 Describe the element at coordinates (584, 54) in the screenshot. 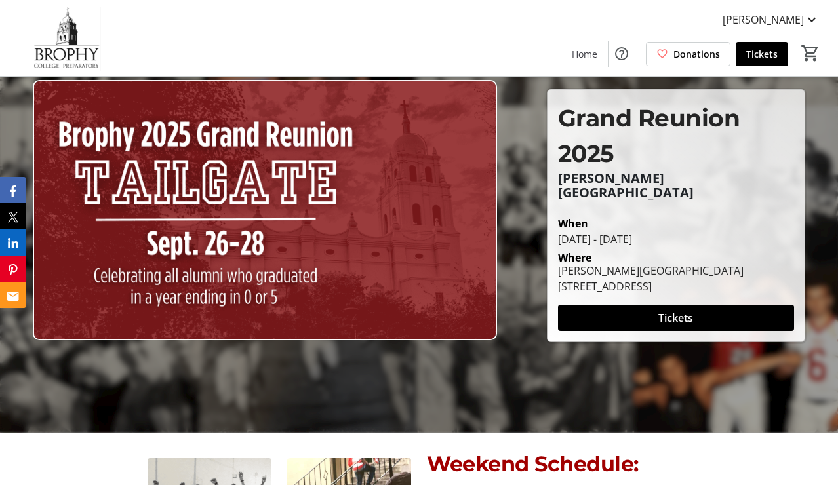

I see `a: Home` at that location.